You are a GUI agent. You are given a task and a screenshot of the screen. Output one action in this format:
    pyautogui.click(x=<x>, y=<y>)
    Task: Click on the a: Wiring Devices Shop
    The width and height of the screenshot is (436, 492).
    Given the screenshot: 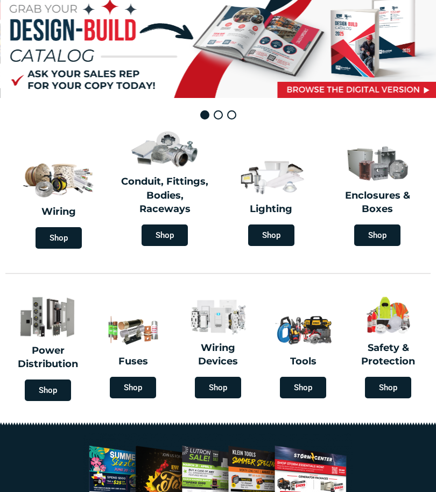 What is the action you would take?
    pyautogui.click(x=218, y=346)
    